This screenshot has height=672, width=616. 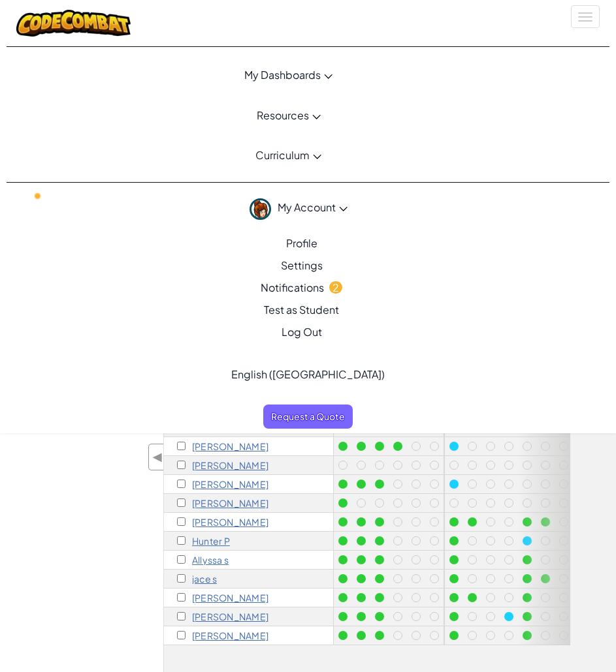 I want to click on p: Lauren K, so click(x=230, y=465).